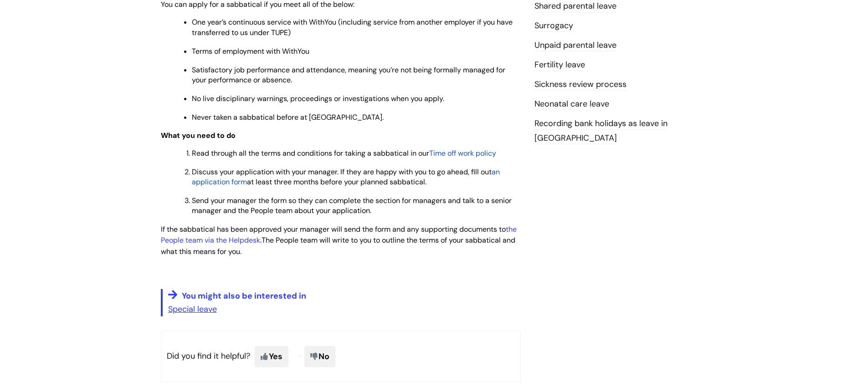 The width and height of the screenshot is (868, 391). Describe the element at coordinates (463, 153) in the screenshot. I see `span: Time off work policy` at that location.